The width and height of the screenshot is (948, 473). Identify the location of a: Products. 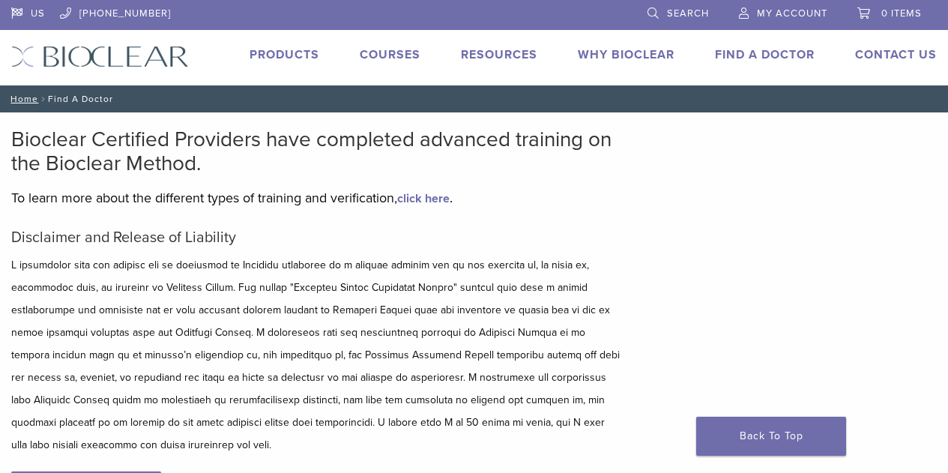
(284, 55).